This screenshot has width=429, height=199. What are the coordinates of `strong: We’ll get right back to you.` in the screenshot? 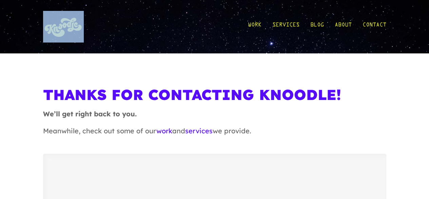 It's located at (90, 113).